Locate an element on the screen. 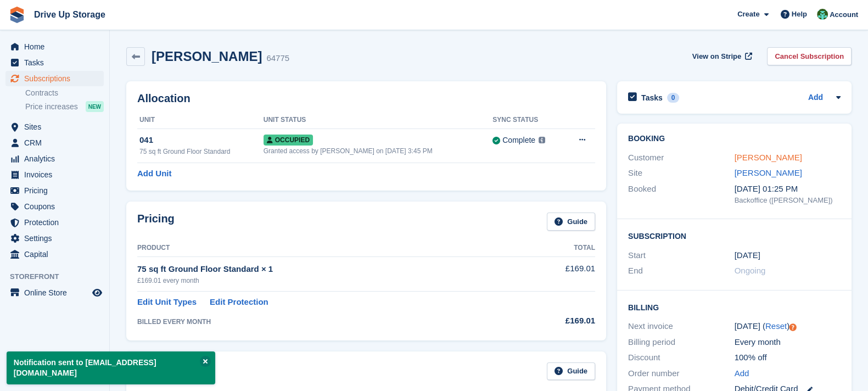 The width and height of the screenshot is (868, 391). td: £169.01 is located at coordinates (554, 273).